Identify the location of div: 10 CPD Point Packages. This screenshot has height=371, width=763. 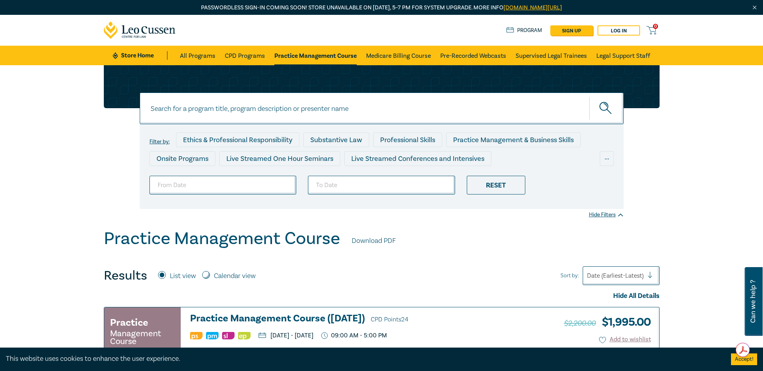
(414, 177).